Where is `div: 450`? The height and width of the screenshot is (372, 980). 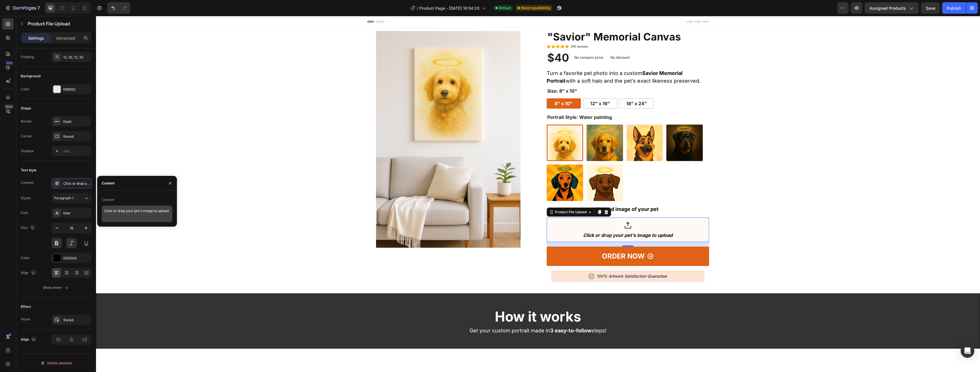 div: 450 is located at coordinates (10, 63).